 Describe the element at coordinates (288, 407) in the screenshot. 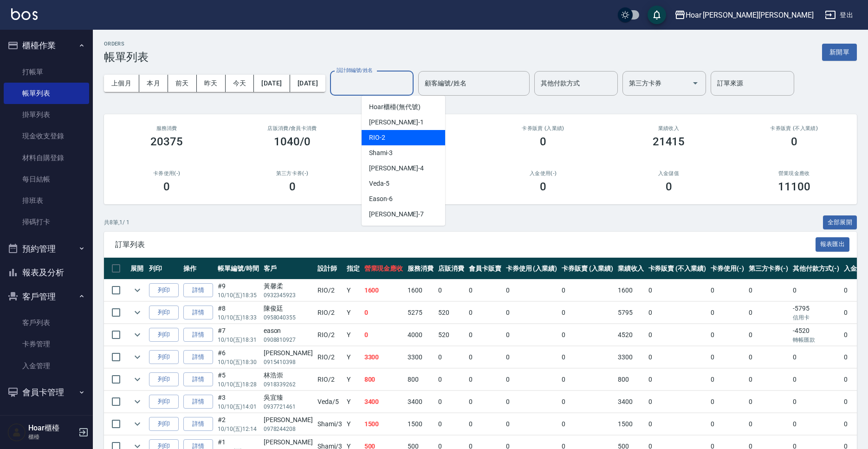

I see `p: 0937721461` at that location.